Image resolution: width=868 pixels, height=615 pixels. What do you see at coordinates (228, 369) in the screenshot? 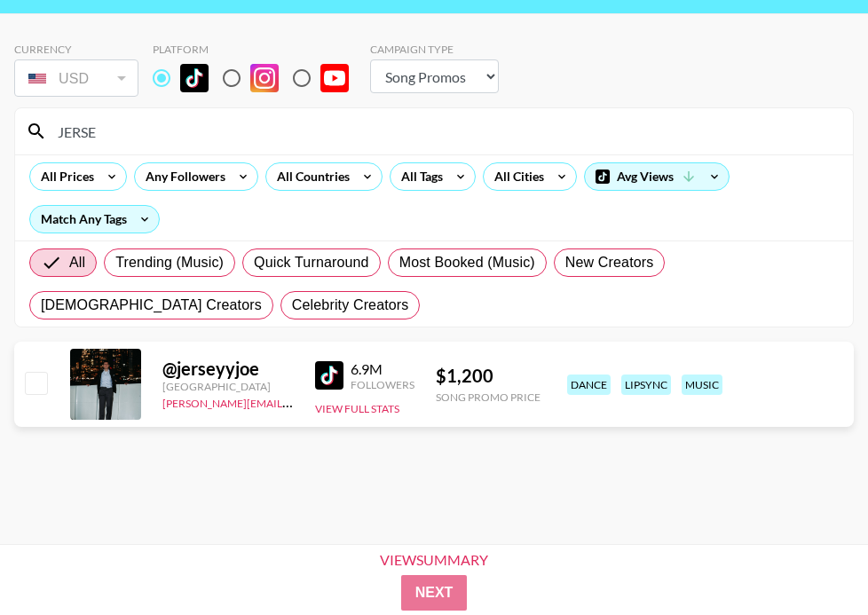
I see `div: @ jerseyyjoe` at bounding box center [228, 369].